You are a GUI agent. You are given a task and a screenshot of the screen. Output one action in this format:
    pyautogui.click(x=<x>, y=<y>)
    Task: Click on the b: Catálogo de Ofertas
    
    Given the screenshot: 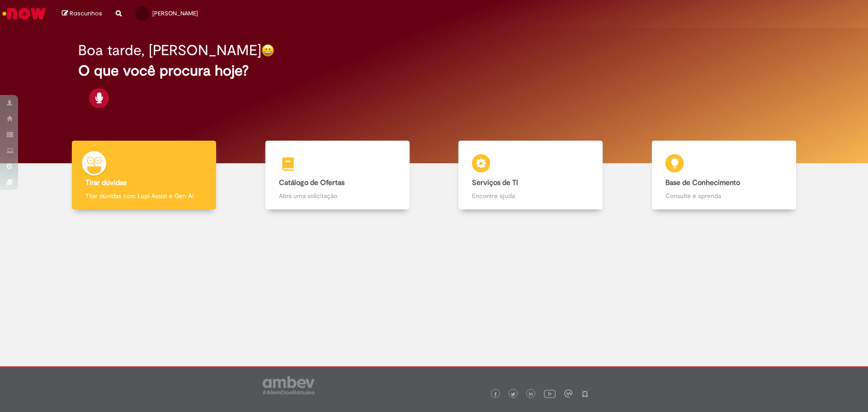 What is the action you would take?
    pyautogui.click(x=312, y=183)
    